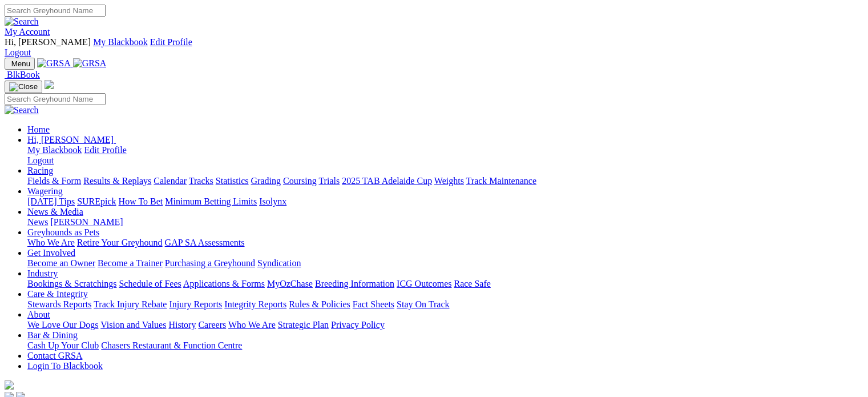 The height and width of the screenshot is (397, 868). Describe the element at coordinates (320, 304) in the screenshot. I see `a: Rules & Policies` at that location.